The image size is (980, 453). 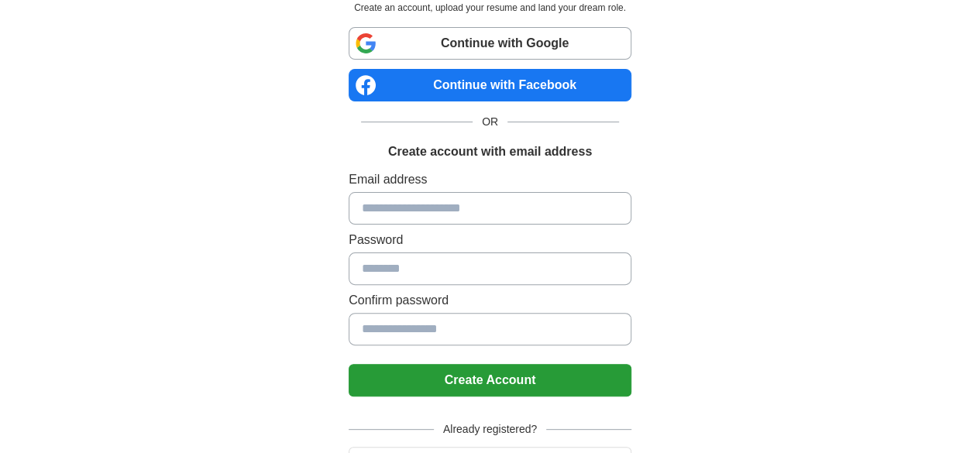 I want to click on a: Continue with Google, so click(x=490, y=44).